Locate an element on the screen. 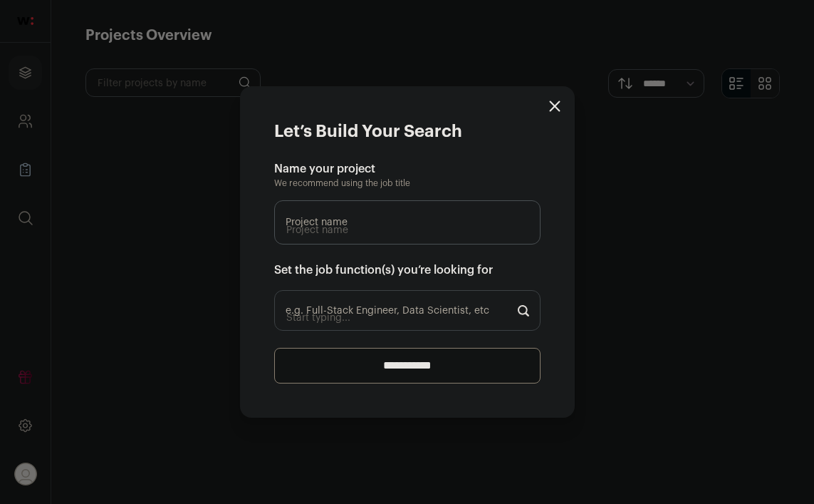 Image resolution: width=814 pixels, height=504 pixels. input: Start typing... is located at coordinates (407, 310).